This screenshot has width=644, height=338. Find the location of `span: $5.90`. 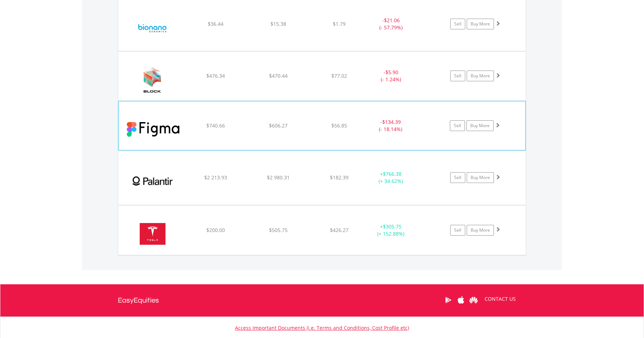

span: $5.90 is located at coordinates (392, 72).